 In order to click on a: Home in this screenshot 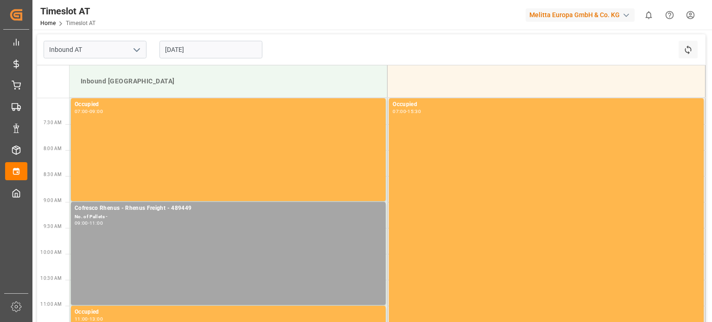, I will do `click(48, 23)`.